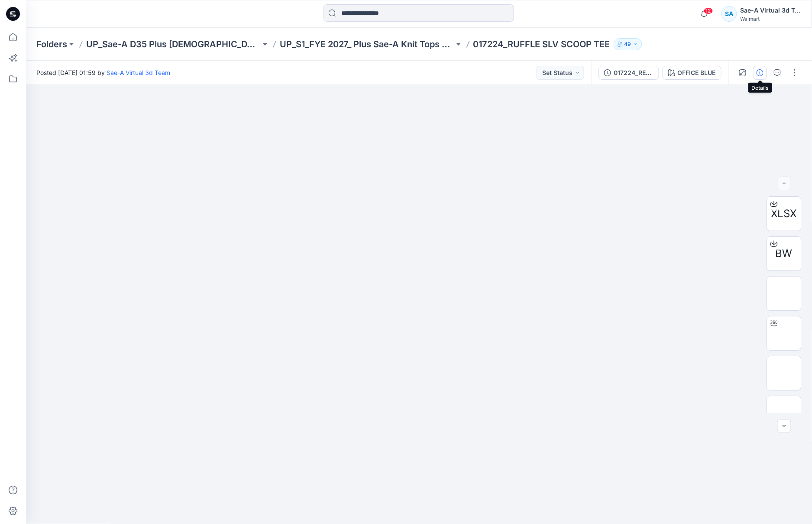  What do you see at coordinates (51, 44) in the screenshot?
I see `a: Folders` at bounding box center [51, 44].